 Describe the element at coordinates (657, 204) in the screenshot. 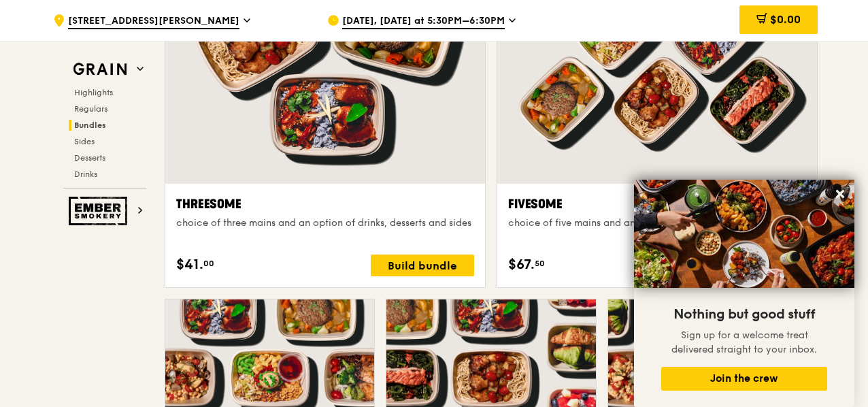

I see `div: Fivesome` at that location.